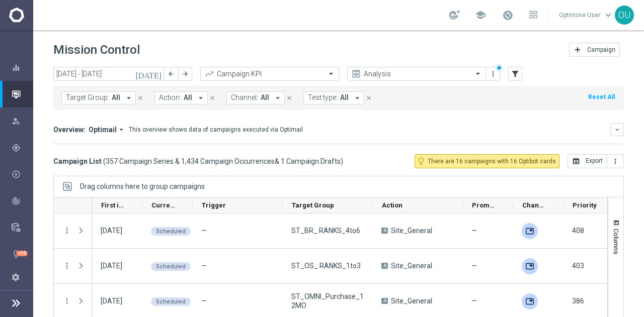 The image size is (644, 317). What do you see at coordinates (587, 161) in the screenshot?
I see `button: open_in_browser Export` at bounding box center [587, 161].